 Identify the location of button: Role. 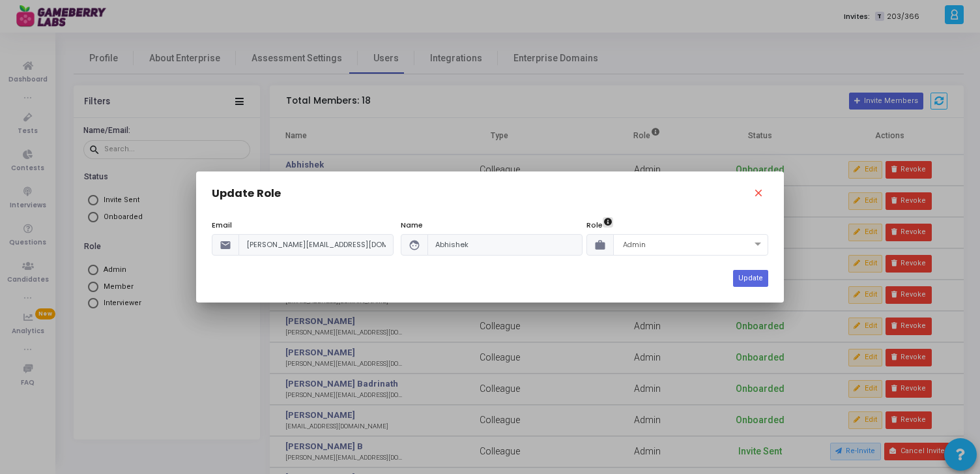
(608, 222).